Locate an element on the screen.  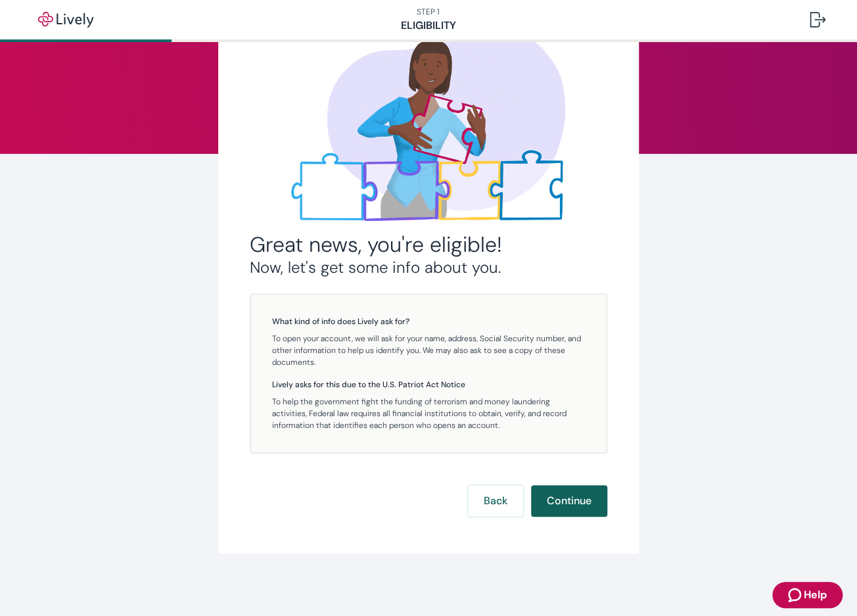
h3: Now, let's get some info about you. is located at coordinates (429, 267).